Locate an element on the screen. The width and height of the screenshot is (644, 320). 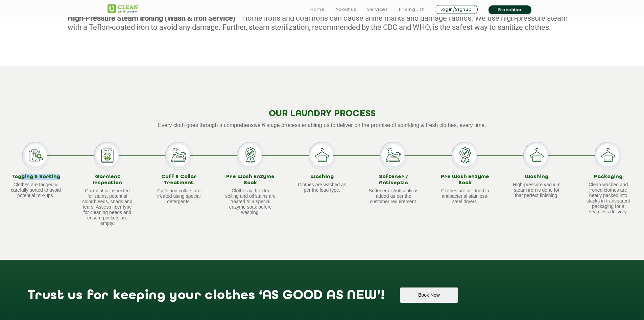
img: Tagging & Sorting is located at coordinates (36, 156).